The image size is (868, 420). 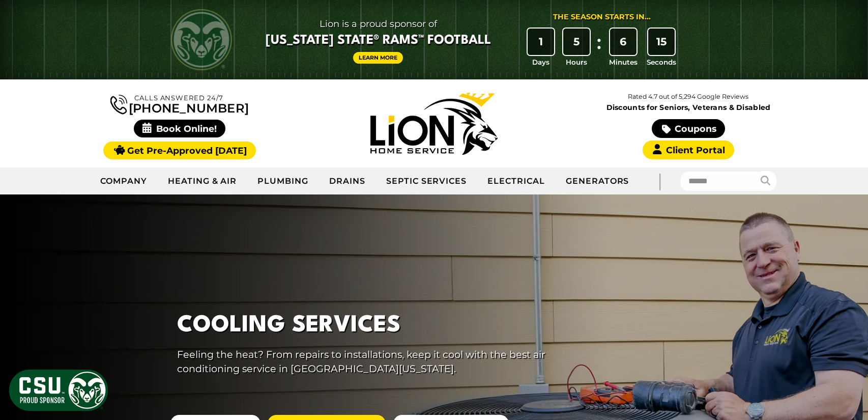 I want to click on img: Lion Home Service, so click(x=434, y=124).